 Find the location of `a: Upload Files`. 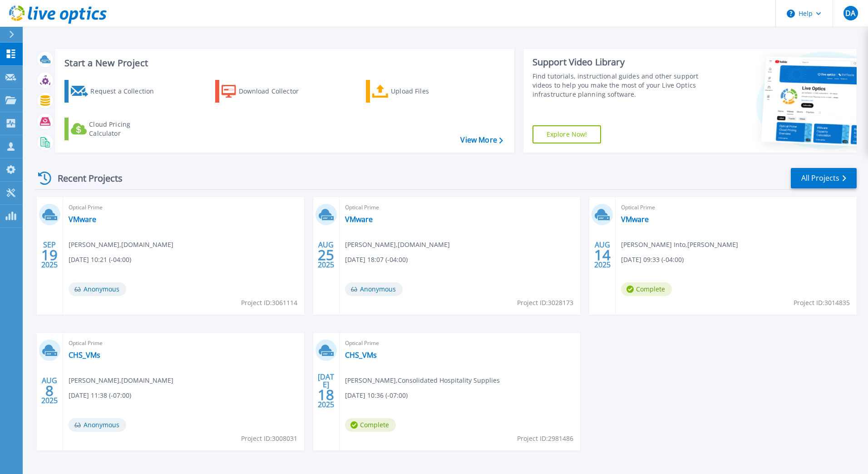

a: Upload Files is located at coordinates (416, 91).